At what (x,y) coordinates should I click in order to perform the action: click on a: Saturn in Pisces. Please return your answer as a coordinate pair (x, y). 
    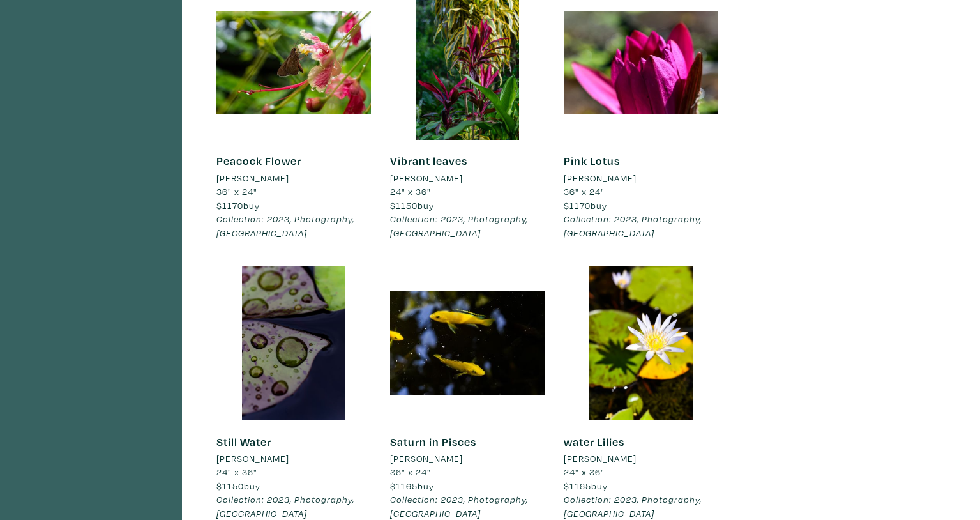
    Looking at the image, I should click on (433, 442).